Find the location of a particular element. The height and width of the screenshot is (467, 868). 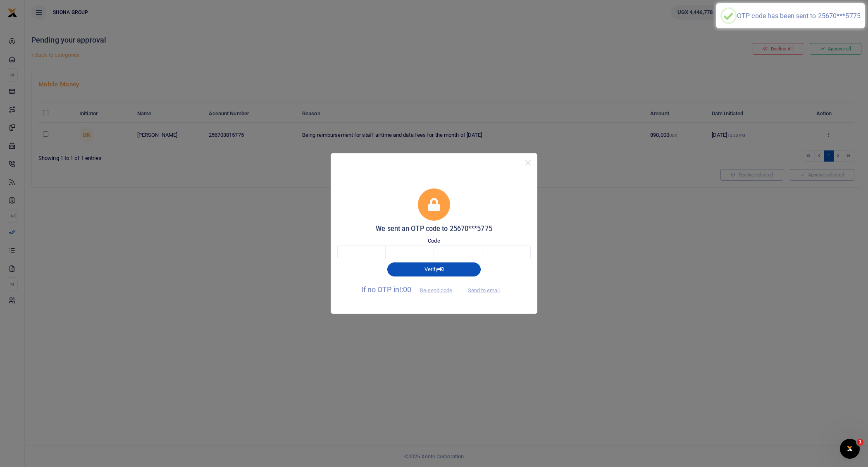

label: Code is located at coordinates (434, 241).